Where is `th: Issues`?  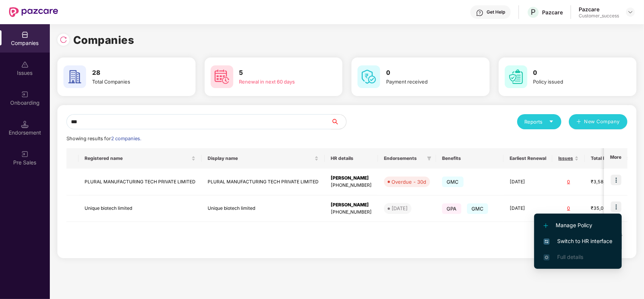 th: Issues is located at coordinates (568, 158).